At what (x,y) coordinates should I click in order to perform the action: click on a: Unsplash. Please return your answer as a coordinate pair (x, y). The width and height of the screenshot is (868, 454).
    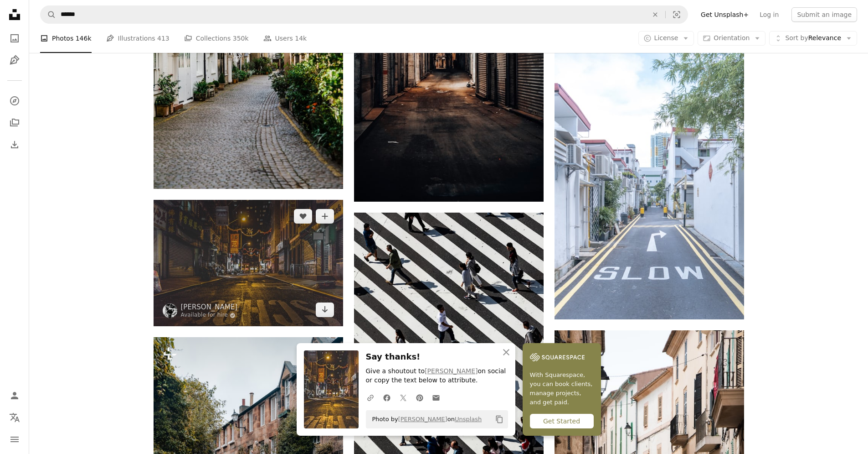
    Looking at the image, I should click on (468, 419).